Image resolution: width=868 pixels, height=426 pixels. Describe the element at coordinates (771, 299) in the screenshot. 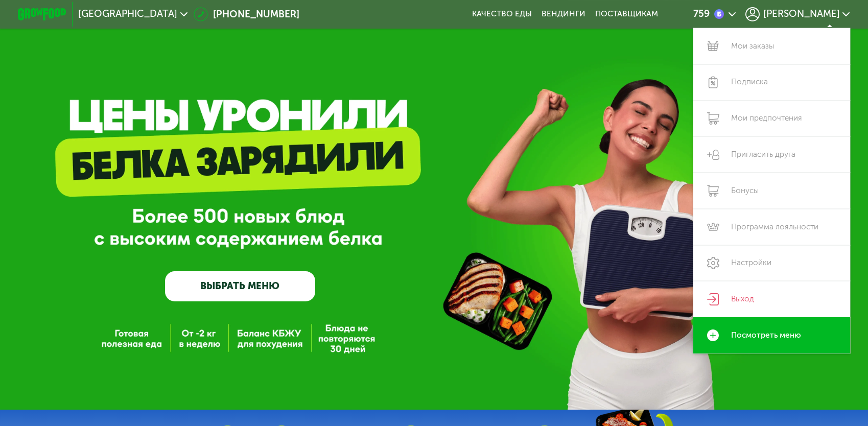

I see `a: Выход` at that location.